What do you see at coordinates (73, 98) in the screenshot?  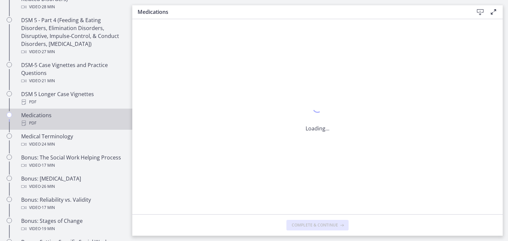 I see `div: DSM 5 Longer Case Vignettes` at bounding box center [73, 98].